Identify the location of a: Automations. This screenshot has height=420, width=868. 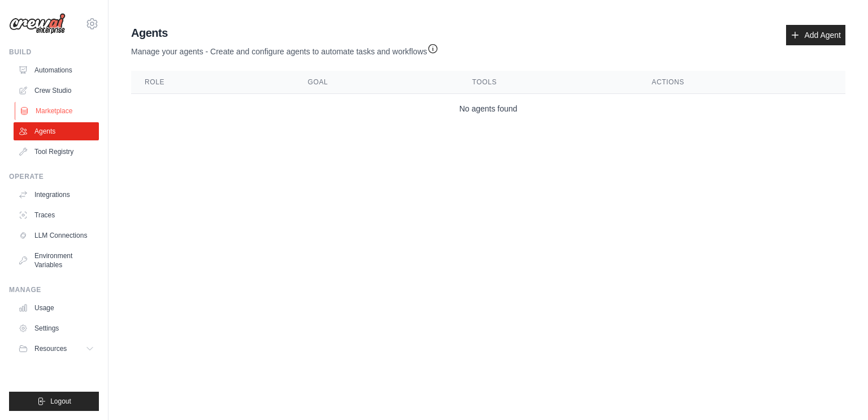
(56, 70).